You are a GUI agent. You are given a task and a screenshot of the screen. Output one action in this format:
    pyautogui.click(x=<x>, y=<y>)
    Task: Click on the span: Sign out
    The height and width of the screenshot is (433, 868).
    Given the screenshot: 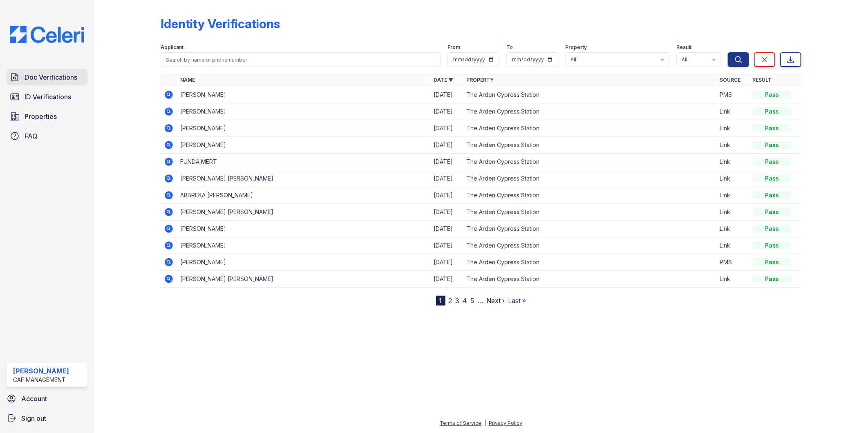 What is the action you would take?
    pyautogui.click(x=33, y=418)
    